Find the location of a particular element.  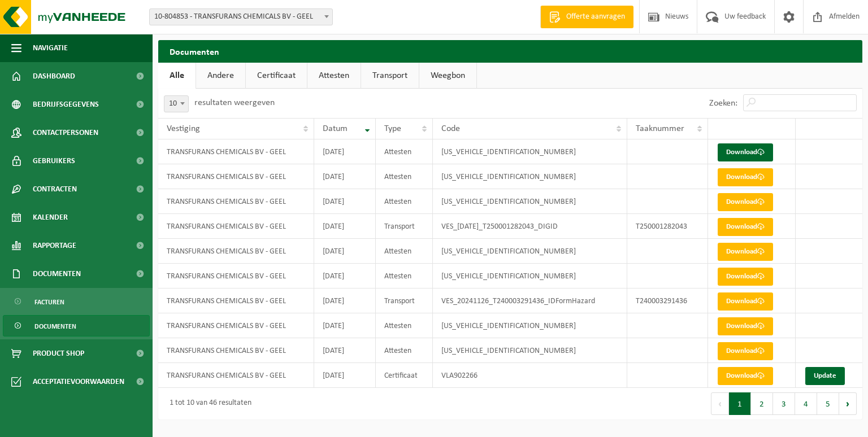

span: Vestiging is located at coordinates (183, 129).